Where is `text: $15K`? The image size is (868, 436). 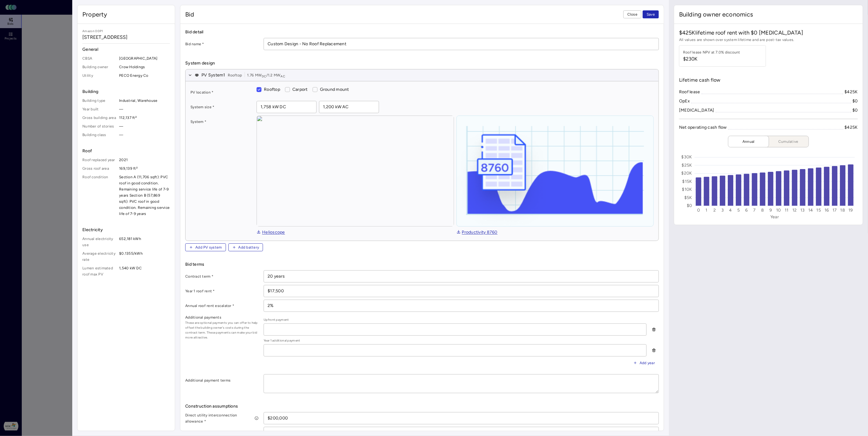 text: $15K is located at coordinates (687, 182).